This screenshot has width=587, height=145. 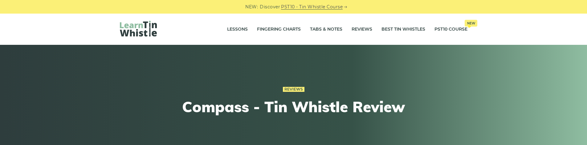 I want to click on a: Lessons, so click(x=237, y=29).